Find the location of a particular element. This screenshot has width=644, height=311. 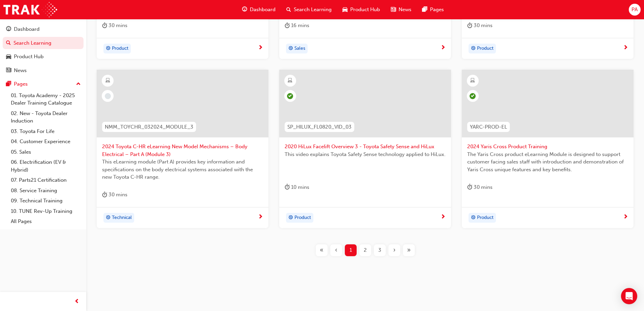

button: PA is located at coordinates (635, 9).